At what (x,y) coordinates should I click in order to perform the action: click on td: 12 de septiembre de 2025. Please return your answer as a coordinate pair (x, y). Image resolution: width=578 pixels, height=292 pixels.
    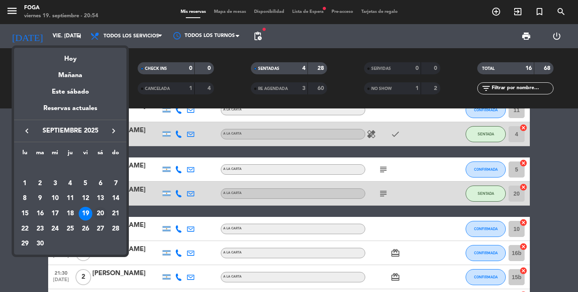
    Looking at the image, I should click on (86, 199).